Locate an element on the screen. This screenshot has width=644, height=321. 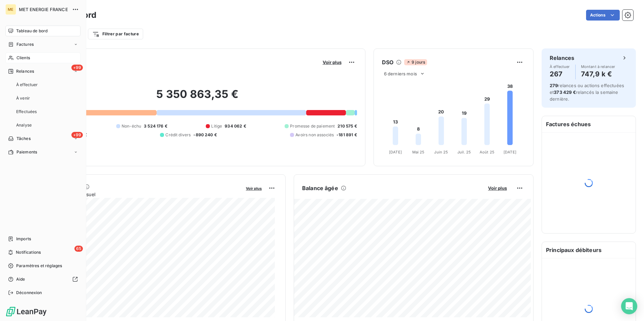
span: Notifications is located at coordinates (28, 252).